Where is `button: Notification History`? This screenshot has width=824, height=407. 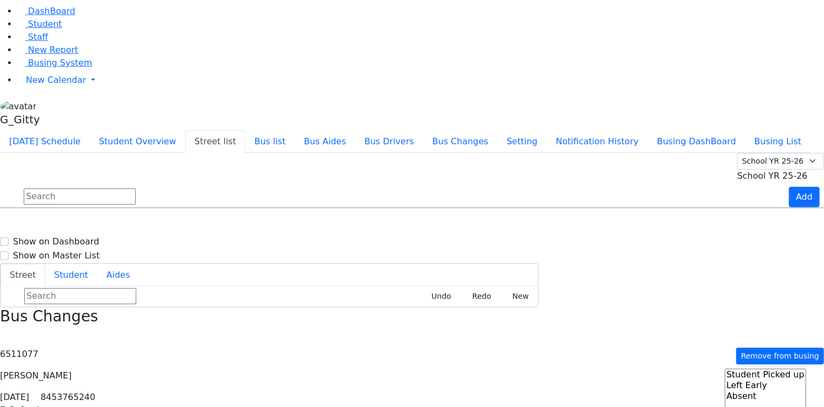 button: Notification History is located at coordinates (597, 142).